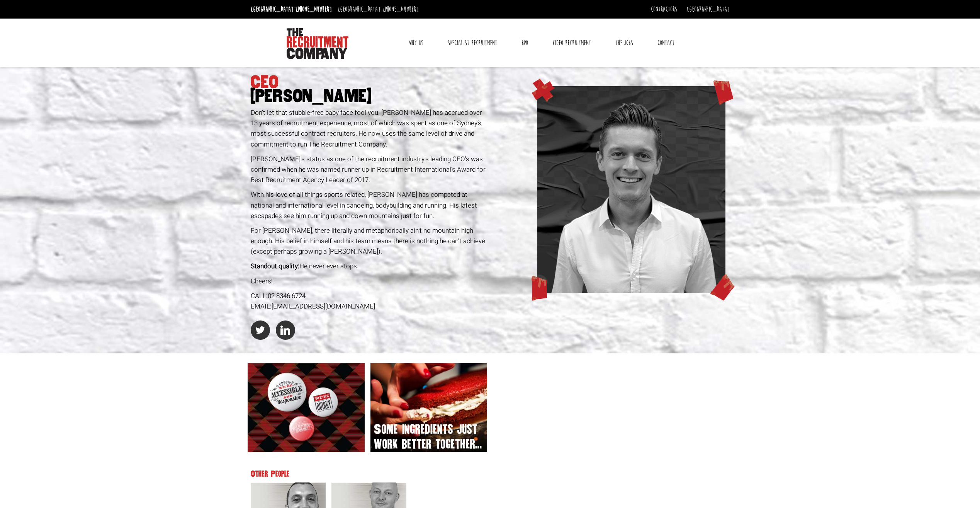 The height and width of the screenshot is (508, 980). I want to click on span: He never ever stops., so click(329, 266).